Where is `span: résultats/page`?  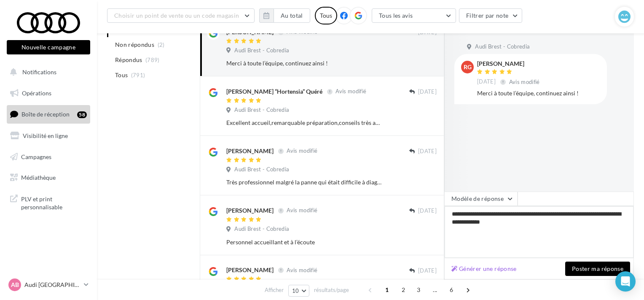 span: résultats/page is located at coordinates (331, 290).